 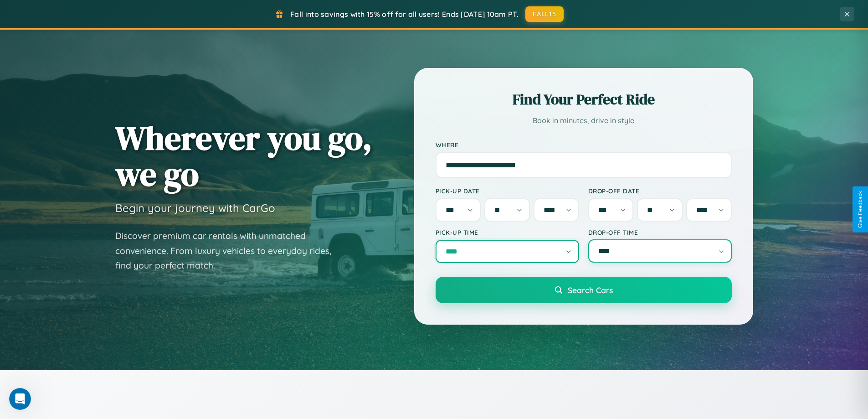 I want to click on button: FALL15, so click(x=545, y=14).